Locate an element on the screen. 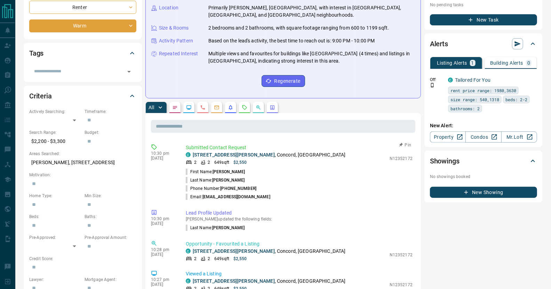 Image resolution: width=551 pixels, height=289 pixels. svg: Lead Browsing Activity is located at coordinates (189, 107).